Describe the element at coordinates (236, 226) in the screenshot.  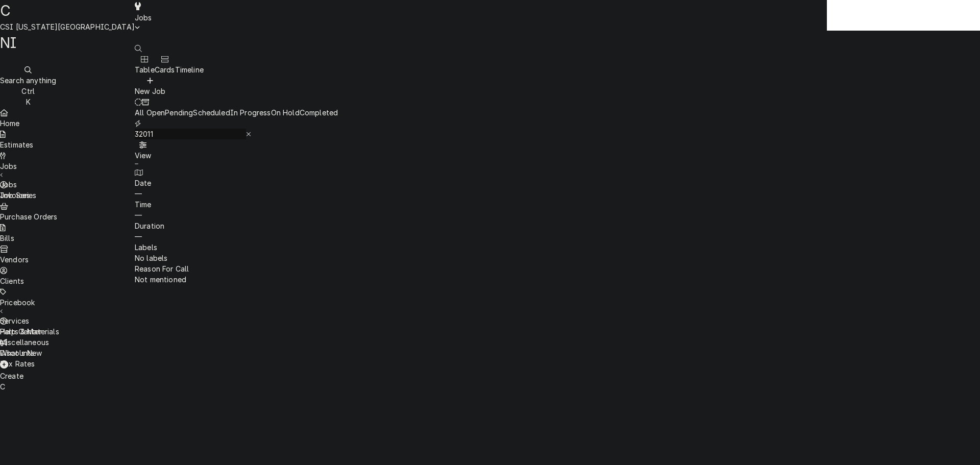
I see `p: Duration` at that location.